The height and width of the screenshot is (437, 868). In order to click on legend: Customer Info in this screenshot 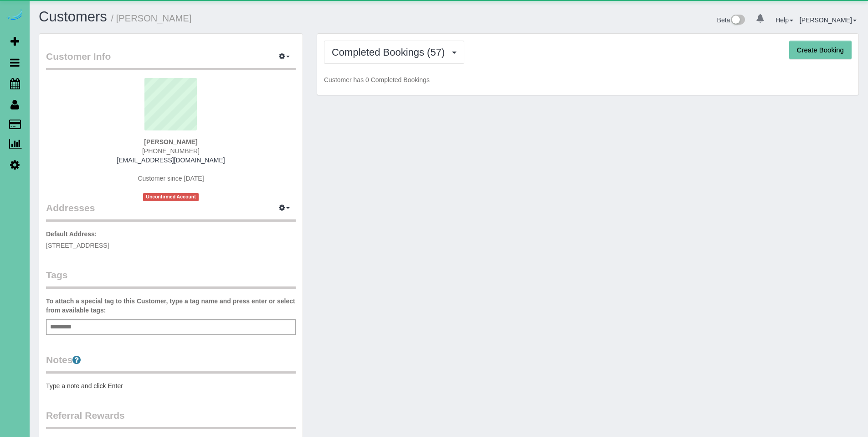, I will do `click(171, 59)`.